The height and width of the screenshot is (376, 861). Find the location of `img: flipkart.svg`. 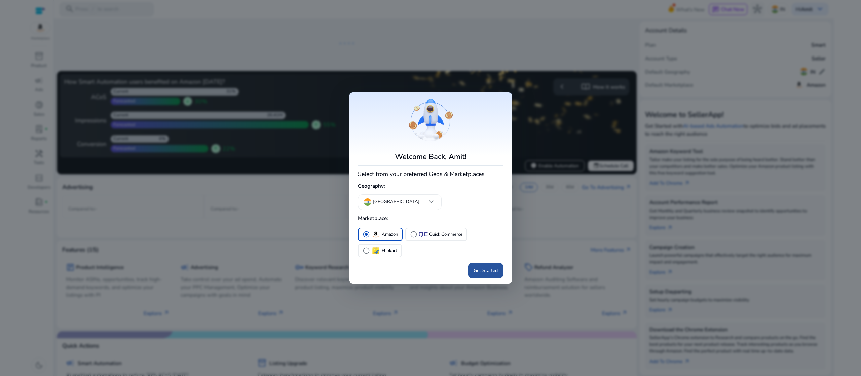

img: flipkart.svg is located at coordinates (376, 251).